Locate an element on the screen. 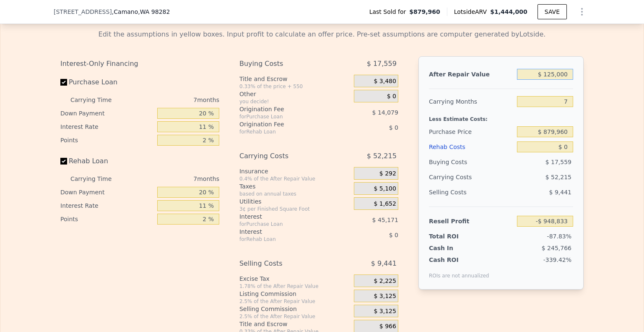  span: $1,444,000 is located at coordinates (509, 12).